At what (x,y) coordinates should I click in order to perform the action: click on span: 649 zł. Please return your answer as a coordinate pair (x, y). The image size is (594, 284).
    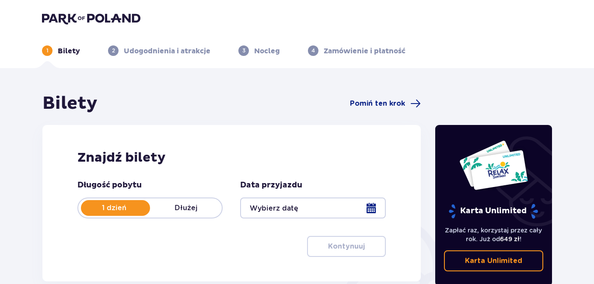
    Looking at the image, I should click on (509, 239).